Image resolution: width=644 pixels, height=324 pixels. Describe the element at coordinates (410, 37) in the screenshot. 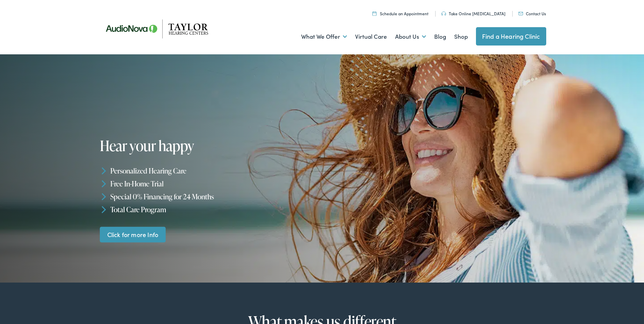

I see `a: About Us` at that location.